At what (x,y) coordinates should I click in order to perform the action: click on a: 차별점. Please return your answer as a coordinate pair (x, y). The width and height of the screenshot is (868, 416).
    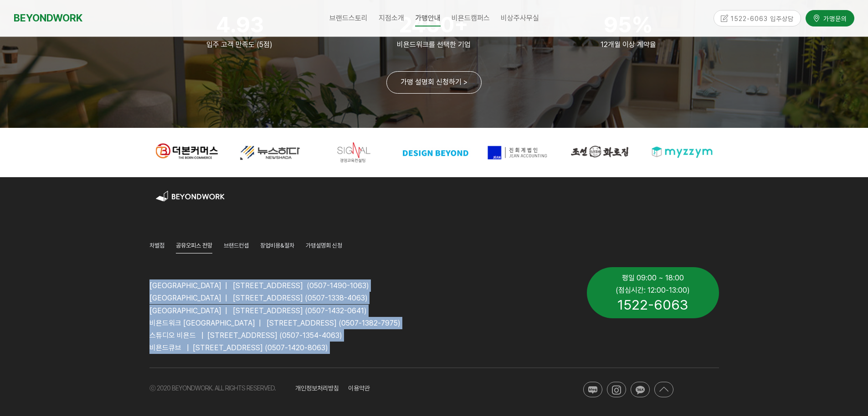
    Looking at the image, I should click on (156, 246).